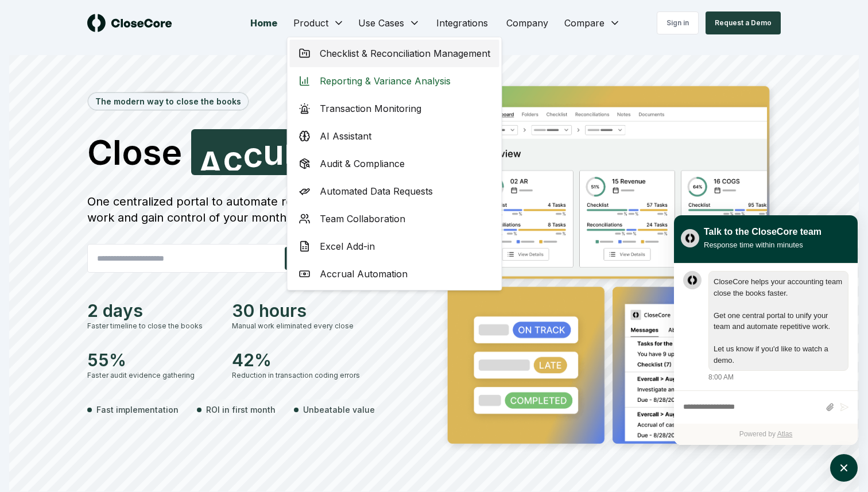 The image size is (868, 492). Describe the element at coordinates (778, 321) in the screenshot. I see `div: atlas-message-text` at that location.